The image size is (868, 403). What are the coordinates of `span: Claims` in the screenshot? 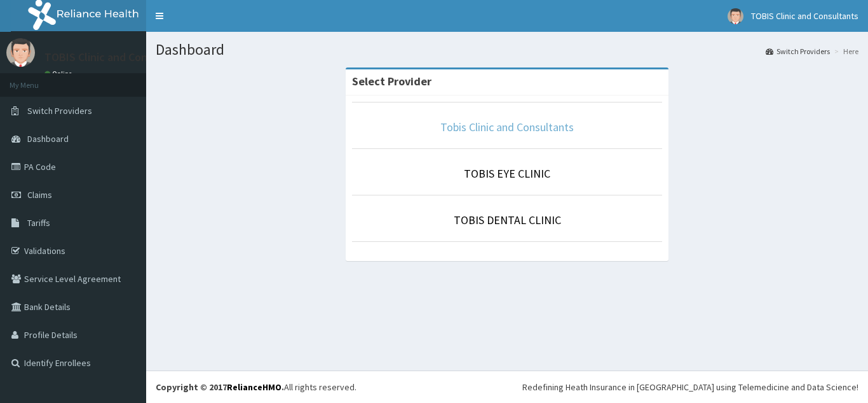 It's located at (39, 195).